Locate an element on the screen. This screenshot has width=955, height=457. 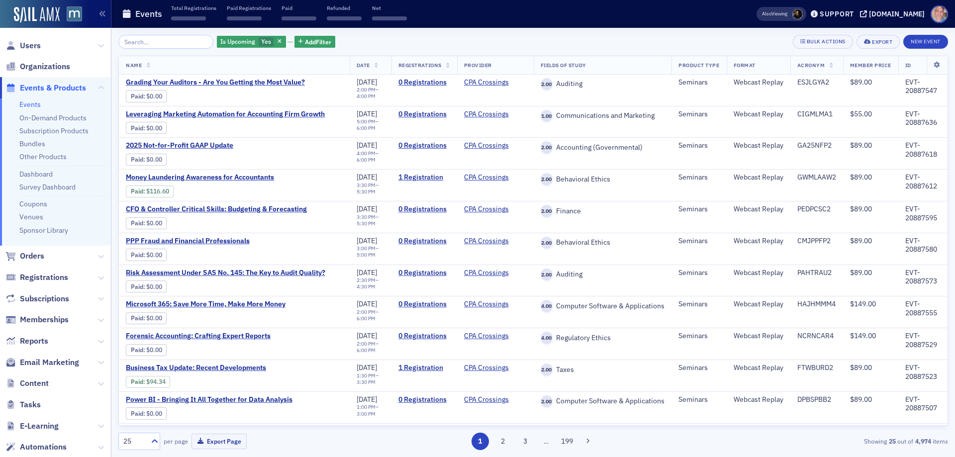
span: Users is located at coordinates (30, 46).